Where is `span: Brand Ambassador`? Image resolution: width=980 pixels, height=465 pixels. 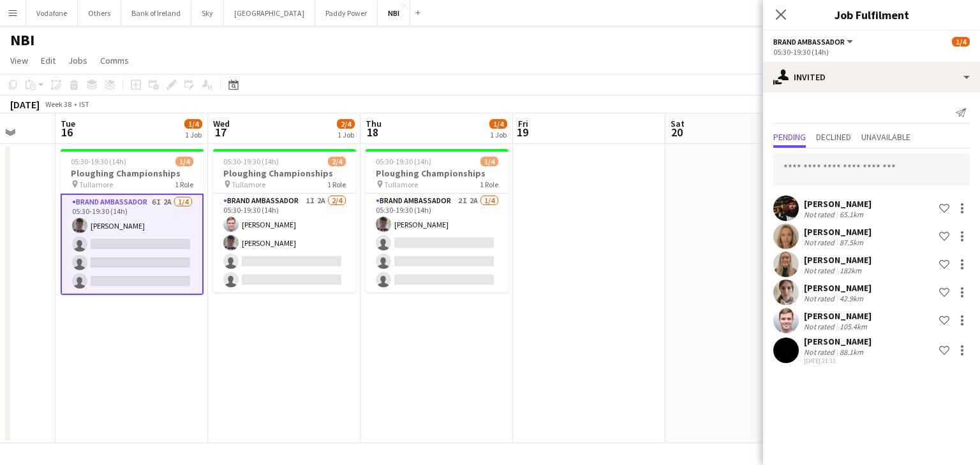 span: Brand Ambassador is located at coordinates (808, 41).